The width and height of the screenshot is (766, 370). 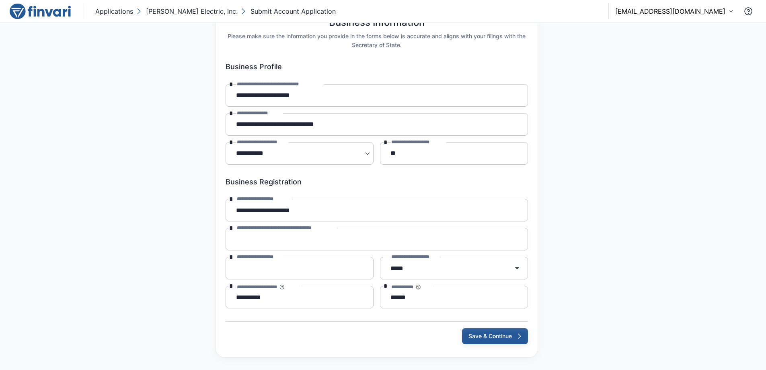 I want to click on button: Contact Support, so click(x=748, y=11).